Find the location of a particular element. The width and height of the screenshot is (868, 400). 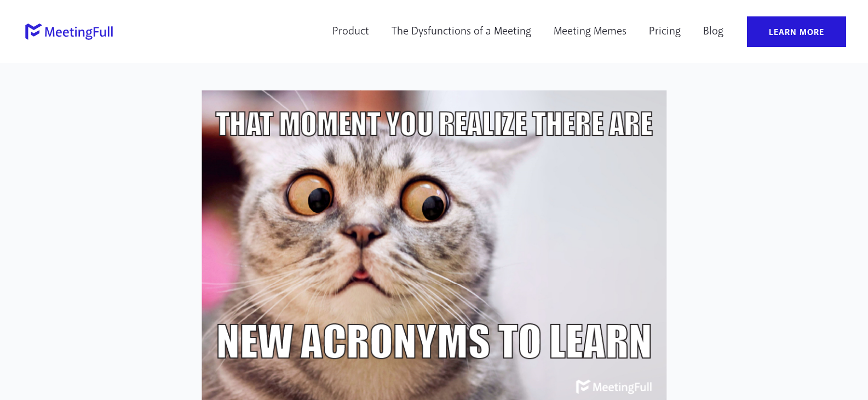

a: Pricing is located at coordinates (665, 32).